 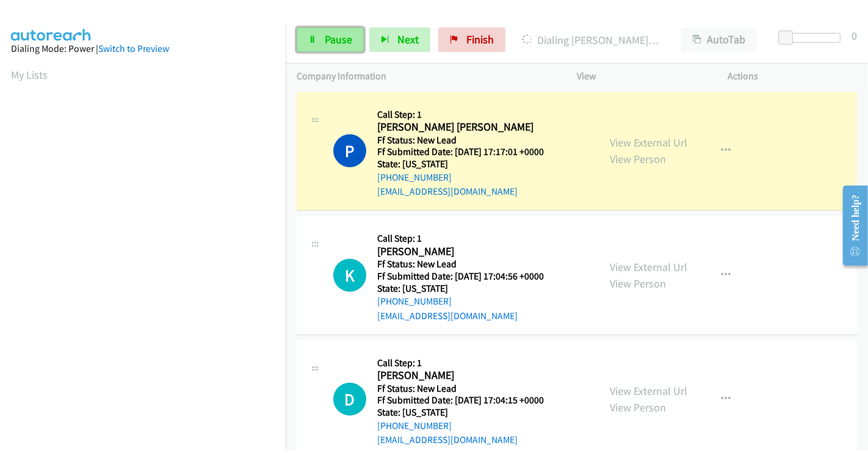 I want to click on h1: P, so click(x=349, y=151).